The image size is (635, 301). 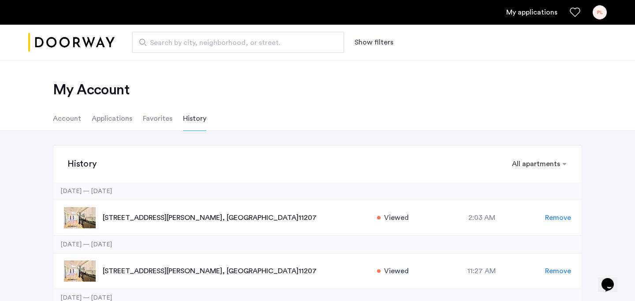 I want to click on a: My application, so click(x=532, y=12).